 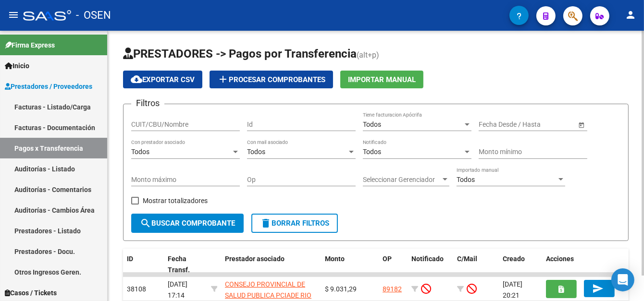 I want to click on span: $ 9.031,29, so click(x=341, y=289).